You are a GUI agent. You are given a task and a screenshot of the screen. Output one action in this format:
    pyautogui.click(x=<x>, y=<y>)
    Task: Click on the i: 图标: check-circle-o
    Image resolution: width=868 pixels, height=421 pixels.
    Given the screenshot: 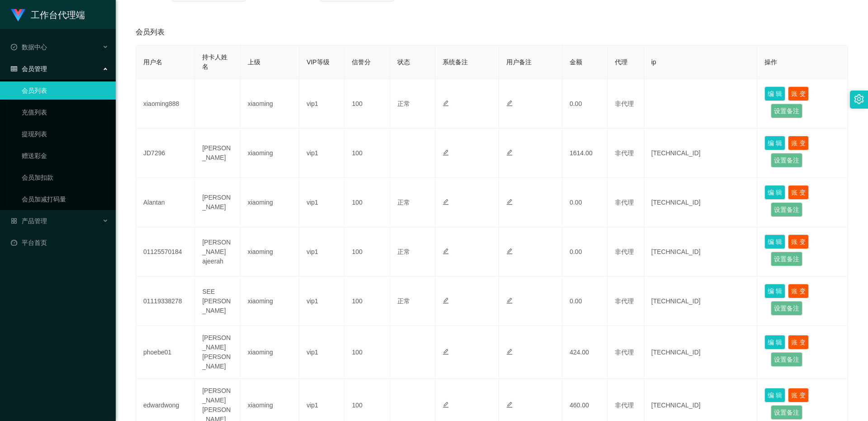 What is the action you would take?
    pyautogui.click(x=14, y=47)
    